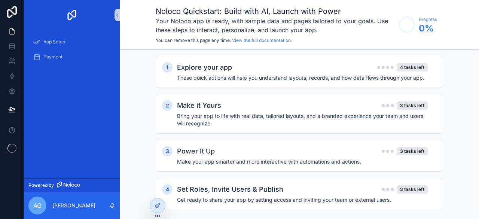 The image size is (479, 219). I want to click on h1: Noloco Quickstart: Build with AI, Launch with Power, so click(275, 11).